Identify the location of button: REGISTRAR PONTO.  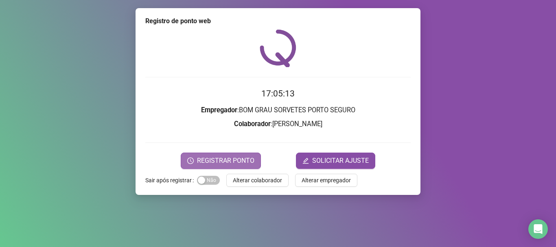
(221, 161).